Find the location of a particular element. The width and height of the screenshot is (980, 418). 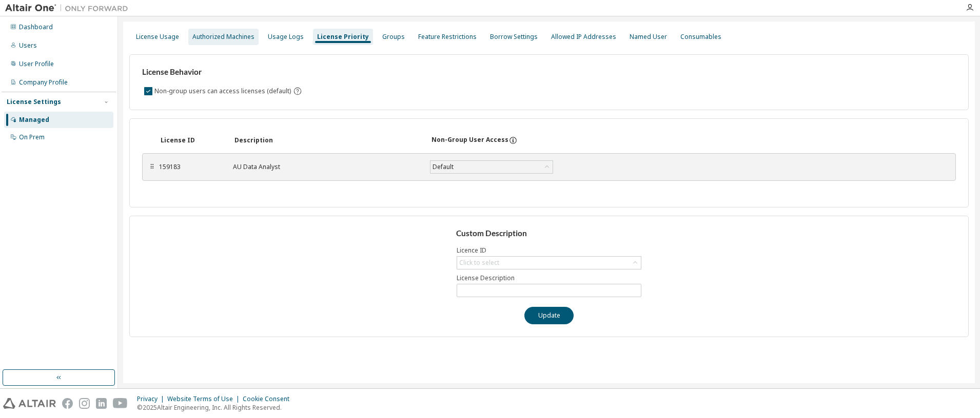

div: License Priority is located at coordinates (343, 36).